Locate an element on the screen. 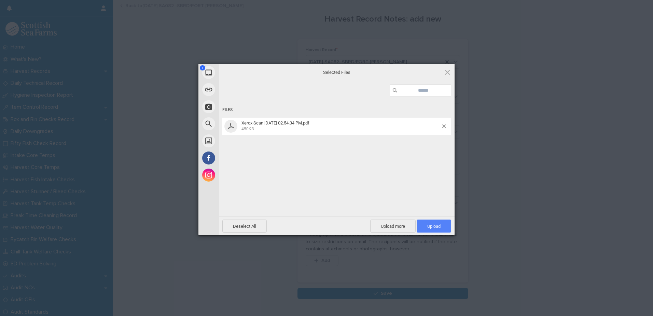  div: Take Photo is located at coordinates (239, 107).